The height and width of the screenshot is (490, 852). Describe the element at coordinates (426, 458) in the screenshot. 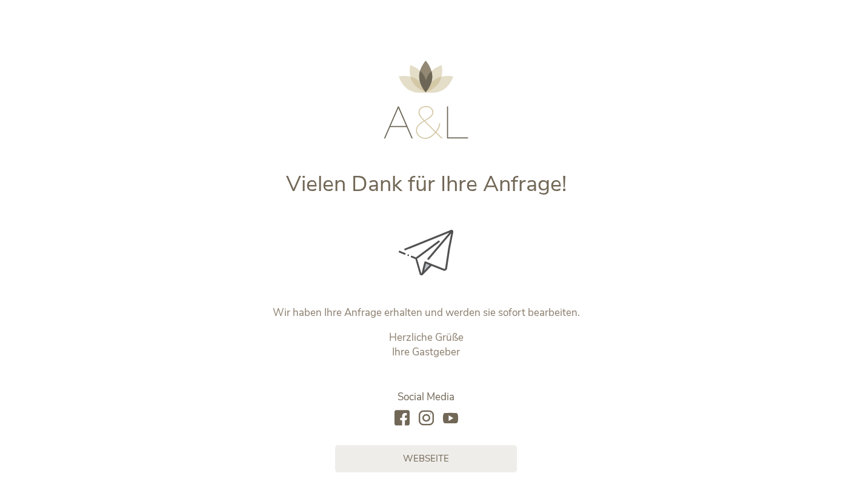

I see `a: Webseite` at that location.